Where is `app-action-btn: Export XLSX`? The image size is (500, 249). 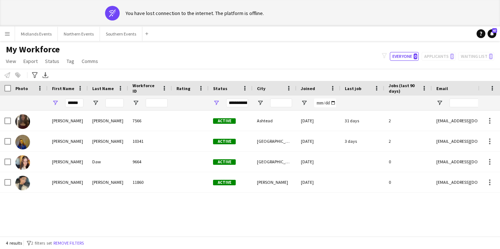 app-action-btn: Export XLSX is located at coordinates (45, 75).